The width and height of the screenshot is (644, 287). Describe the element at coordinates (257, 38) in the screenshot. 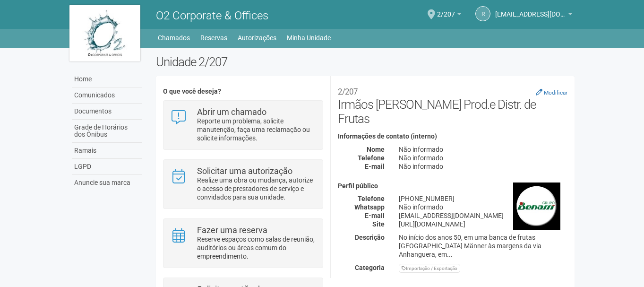

I see `a: Autorizações` at that location.